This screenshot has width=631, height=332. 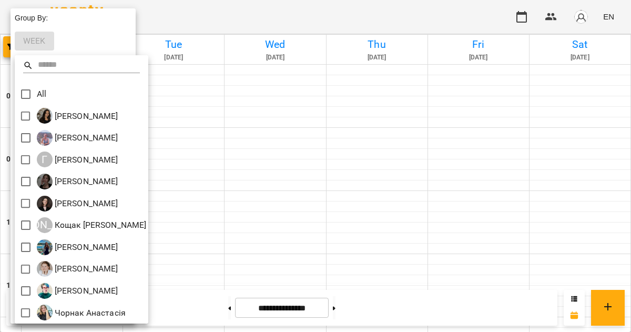 What do you see at coordinates (77, 247) in the screenshot?
I see `div: Ліліана Честнова` at bounding box center [77, 247].